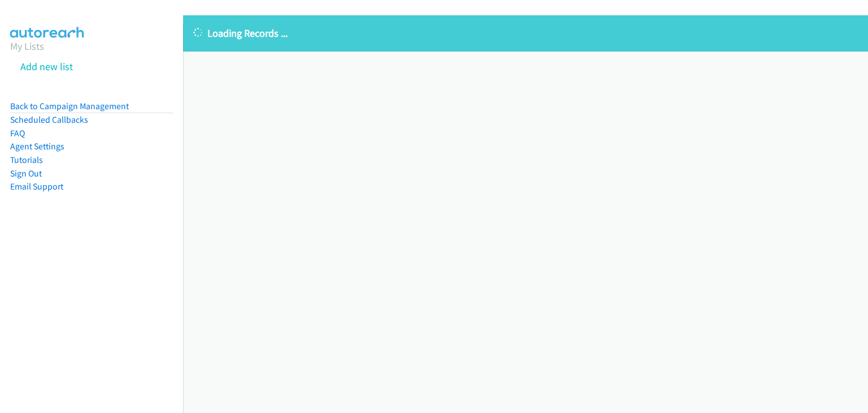 The width and height of the screenshot is (868, 413). What do you see at coordinates (18, 133) in the screenshot?
I see `a: FAQ` at bounding box center [18, 133].